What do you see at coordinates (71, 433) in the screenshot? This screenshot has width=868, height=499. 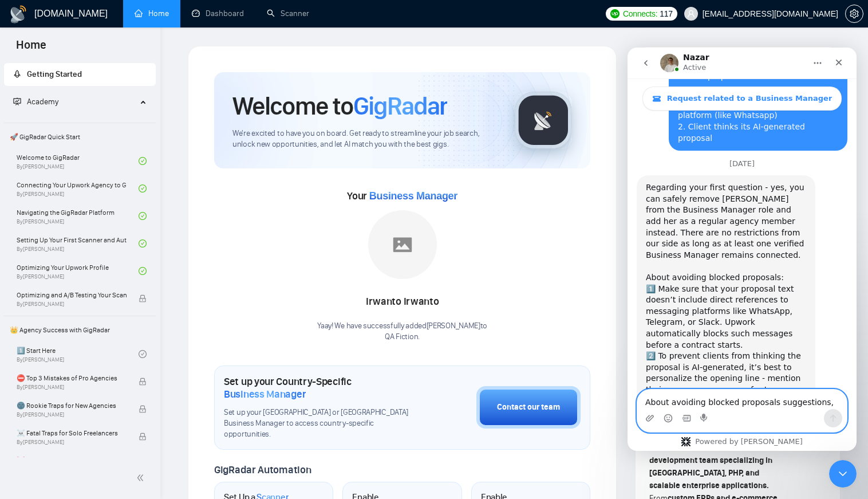 I see `span: ☠️ Fatal Traps for Solo Freelancers` at bounding box center [71, 433].